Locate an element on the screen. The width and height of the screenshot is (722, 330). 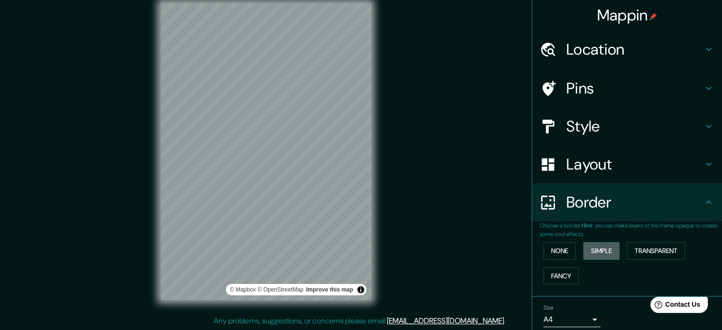
h4: Style is located at coordinates (635, 126).